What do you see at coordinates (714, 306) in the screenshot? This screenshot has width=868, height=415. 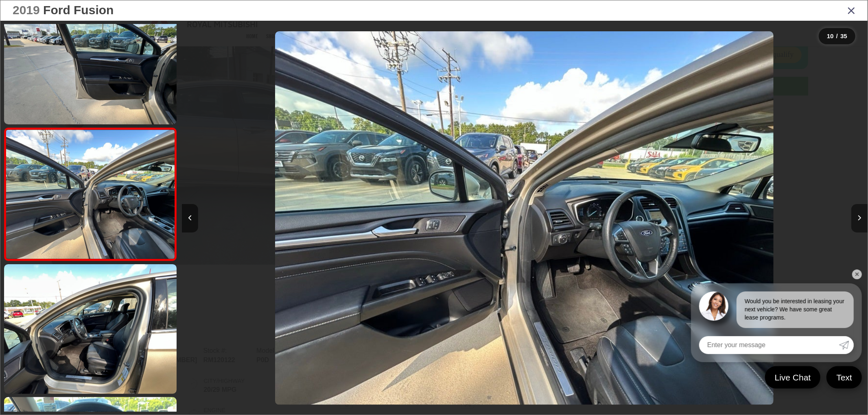 I see `img: Agent profile photo` at bounding box center [714, 306].